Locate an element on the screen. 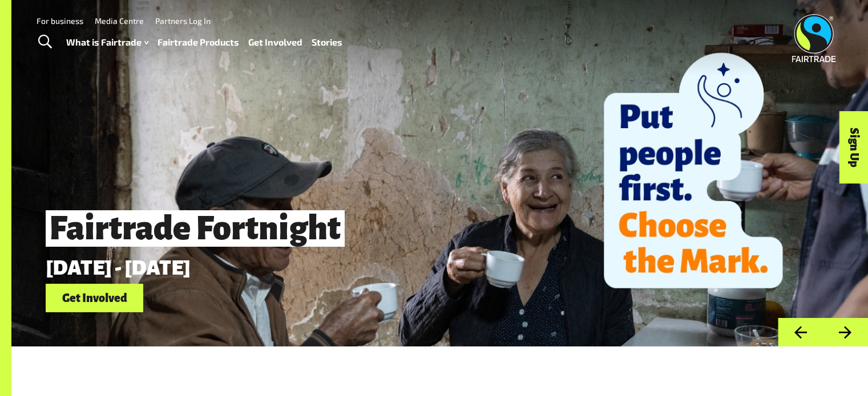  span: Fairtrade Fortnight is located at coordinates (195, 229).